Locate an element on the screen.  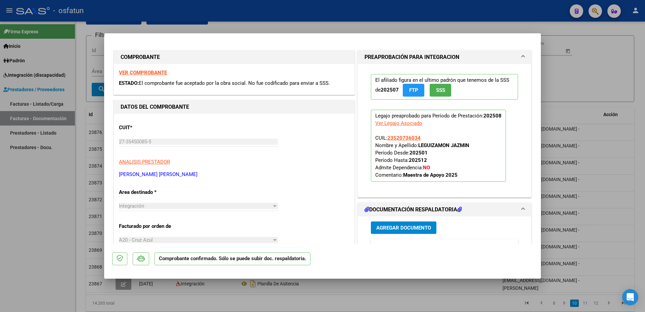
button: Agregar Documento is located at coordinates (404, 227).